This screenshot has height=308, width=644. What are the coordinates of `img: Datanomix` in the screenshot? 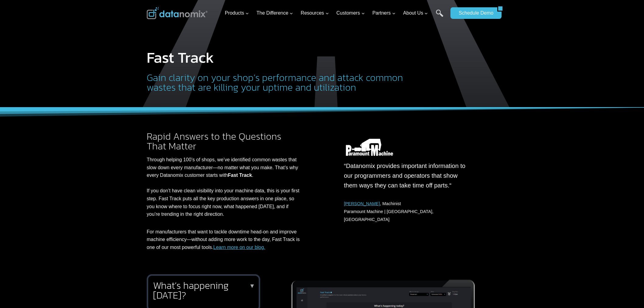 It's located at (177, 13).